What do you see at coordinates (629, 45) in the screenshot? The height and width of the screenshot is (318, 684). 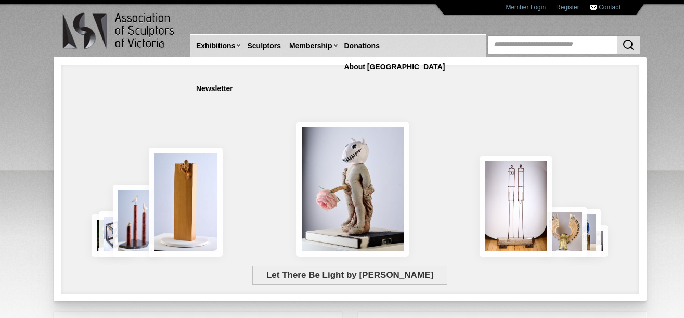 I see `img: Search` at bounding box center [629, 45].